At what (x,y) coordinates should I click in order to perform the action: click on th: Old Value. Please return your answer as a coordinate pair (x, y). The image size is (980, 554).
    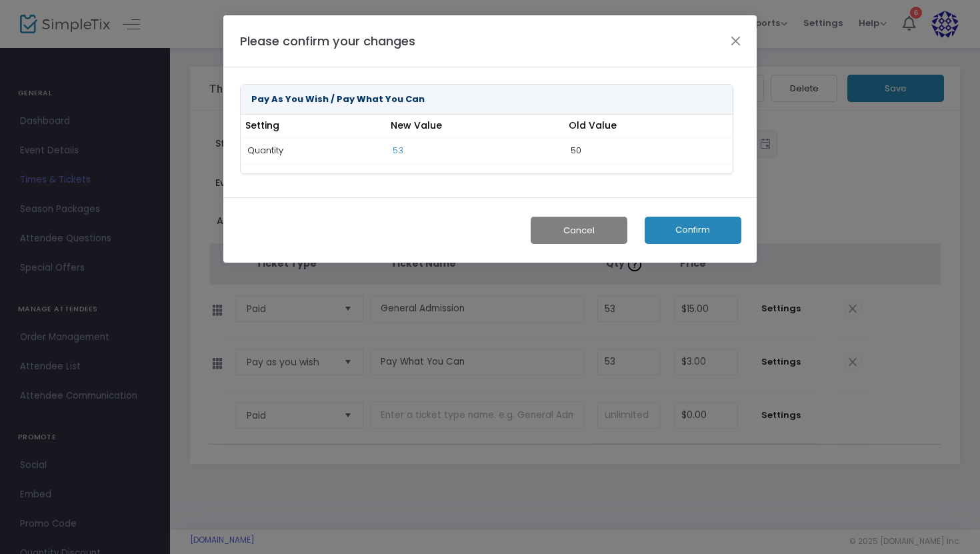
    Looking at the image, I should click on (649, 126).